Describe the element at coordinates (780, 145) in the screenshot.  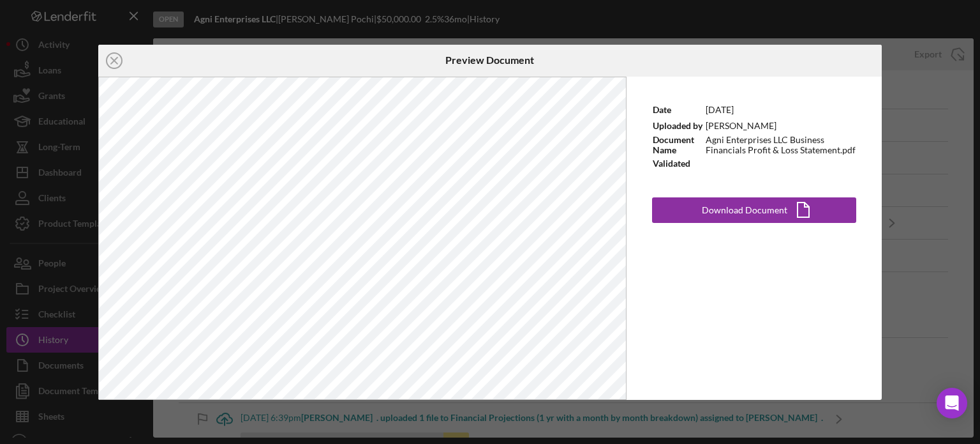
I see `td: Agni Enterprises LLC Business Financials Profit & Loss Statement.pdf` at that location.